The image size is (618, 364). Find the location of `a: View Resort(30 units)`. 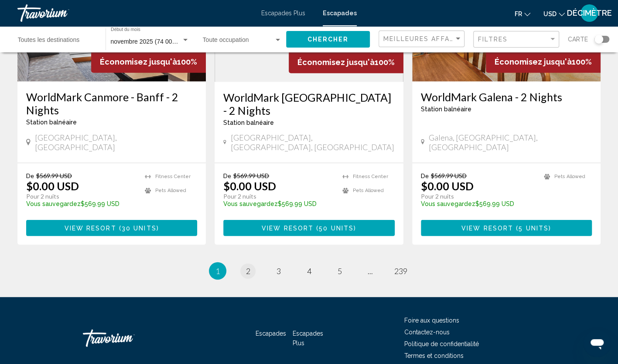

a: View Resort(30 units) is located at coordinates (111, 228).